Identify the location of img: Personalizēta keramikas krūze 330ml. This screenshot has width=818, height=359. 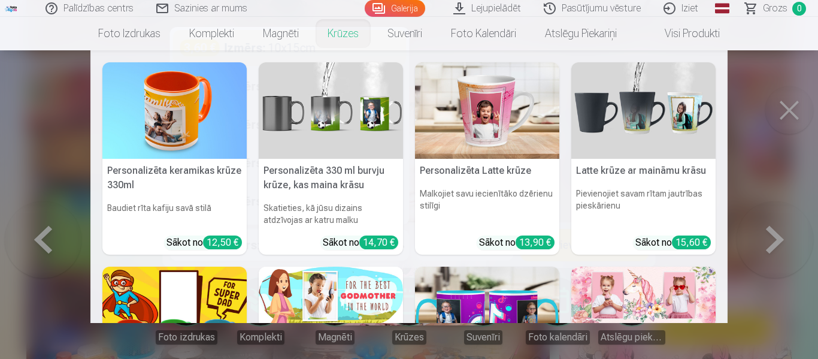
(174, 110).